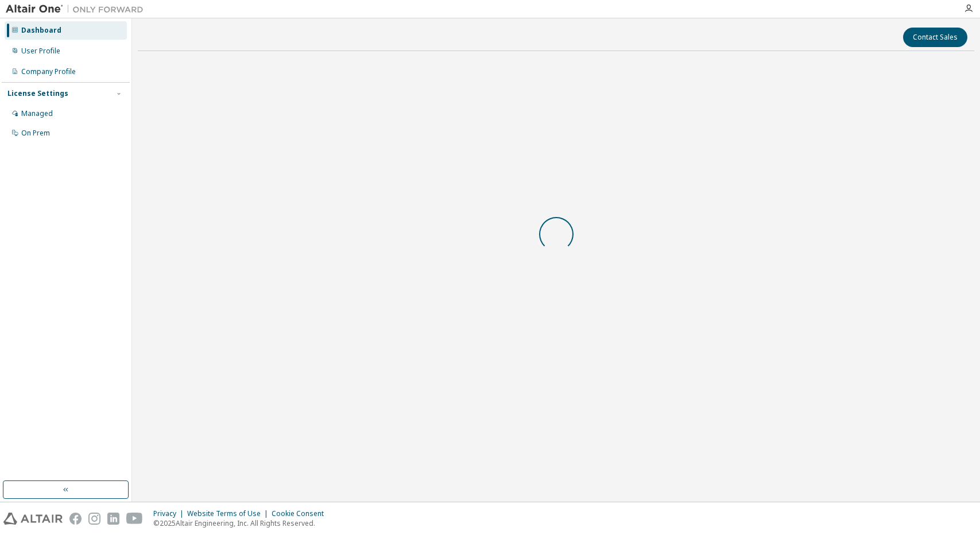 Image resolution: width=980 pixels, height=535 pixels. I want to click on img: instagram.svg, so click(94, 519).